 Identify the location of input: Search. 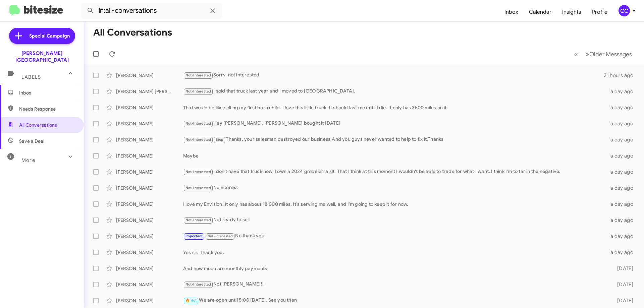
(152, 11).